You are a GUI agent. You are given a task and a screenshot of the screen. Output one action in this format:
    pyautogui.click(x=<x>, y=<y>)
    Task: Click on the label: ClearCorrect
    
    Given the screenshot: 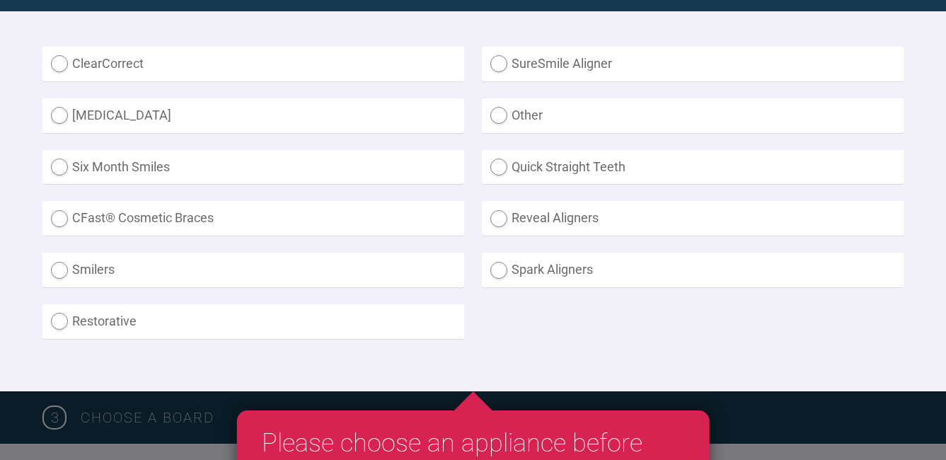 What is the action you would take?
    pyautogui.click(x=253, y=64)
    